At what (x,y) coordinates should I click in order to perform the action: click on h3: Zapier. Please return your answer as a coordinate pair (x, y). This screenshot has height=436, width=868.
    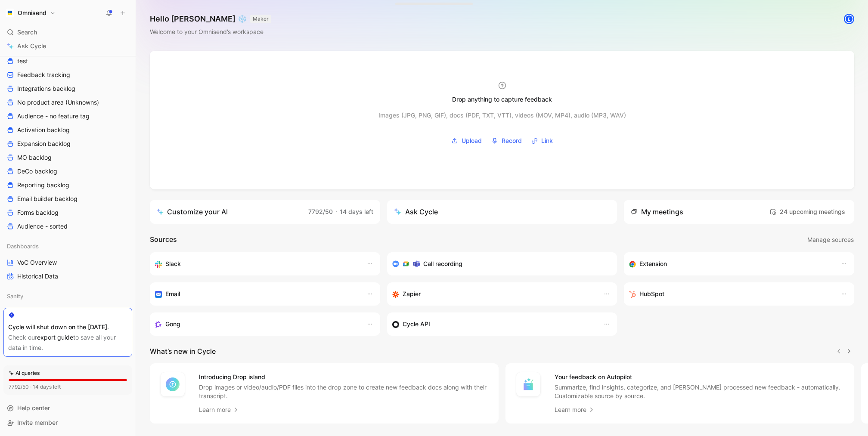
    Looking at the image, I should click on (411, 294).